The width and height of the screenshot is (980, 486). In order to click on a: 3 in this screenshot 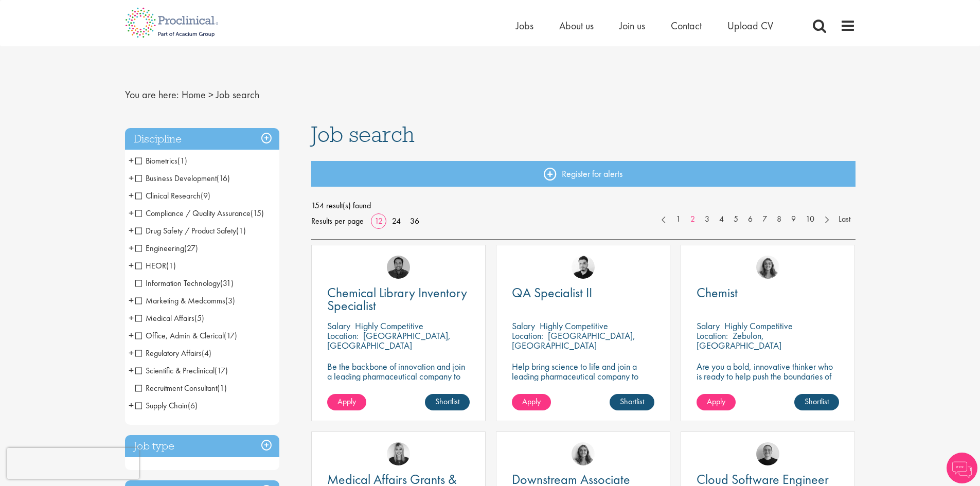, I will do `click(707, 219)`.